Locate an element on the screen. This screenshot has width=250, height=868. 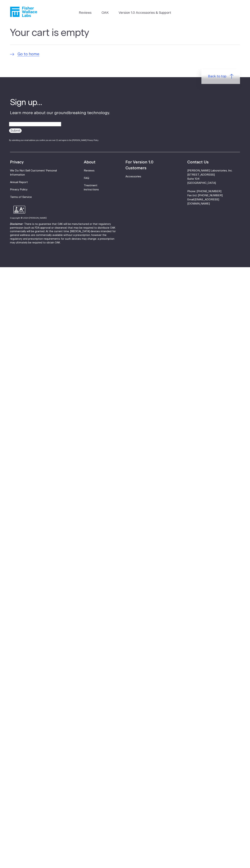
a: Terms of Service is located at coordinates (21, 197).